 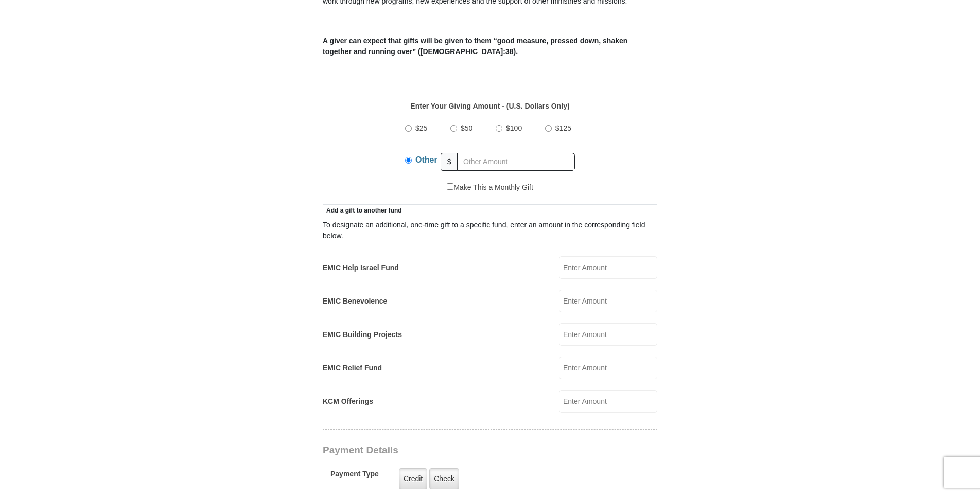 What do you see at coordinates (490, 187) in the screenshot?
I see `label: Make This a Monthly Gift` at bounding box center [490, 187].